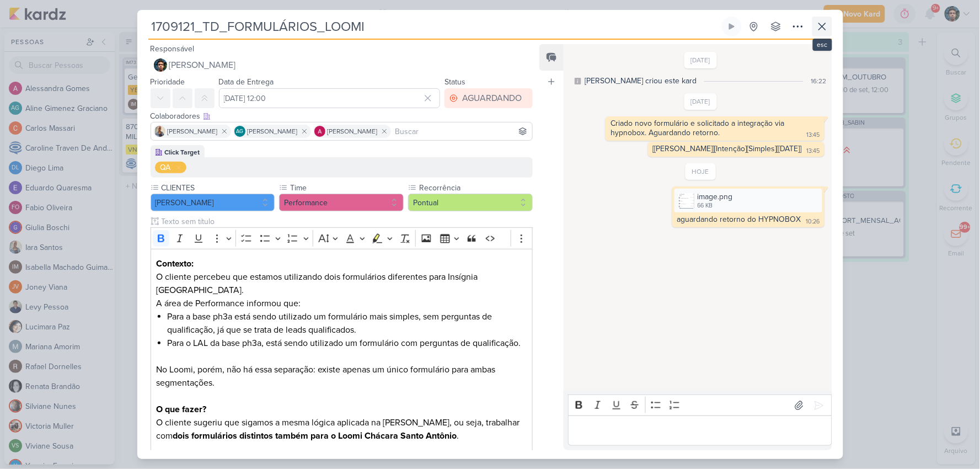 This screenshot has width=980, height=469. What do you see at coordinates (342, 116) in the screenshot?
I see `div: Colaboradores` at bounding box center [342, 116].